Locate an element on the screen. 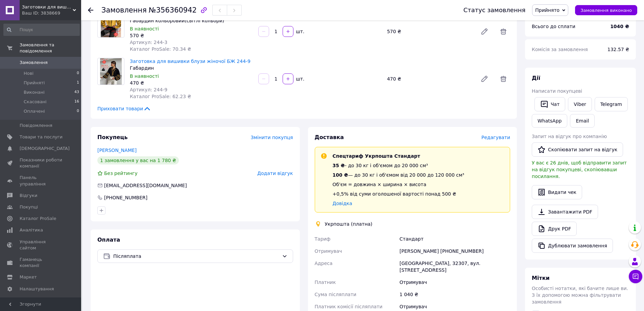 The width and height of the screenshot is (644, 311). span: Аналітика is located at coordinates (31, 230).